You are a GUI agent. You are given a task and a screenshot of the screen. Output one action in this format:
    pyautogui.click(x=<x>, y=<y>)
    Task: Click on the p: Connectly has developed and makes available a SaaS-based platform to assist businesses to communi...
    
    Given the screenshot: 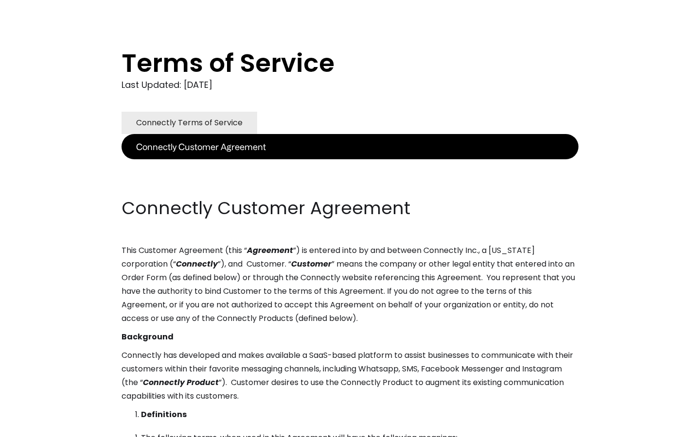 What is the action you would take?
    pyautogui.click(x=350, y=376)
    